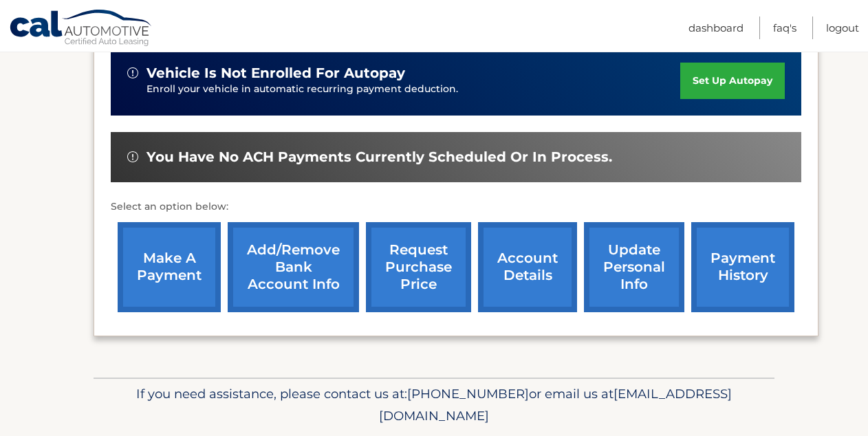 The width and height of the screenshot is (868, 436). Describe the element at coordinates (634, 267) in the screenshot. I see `a: update personal info` at that location.